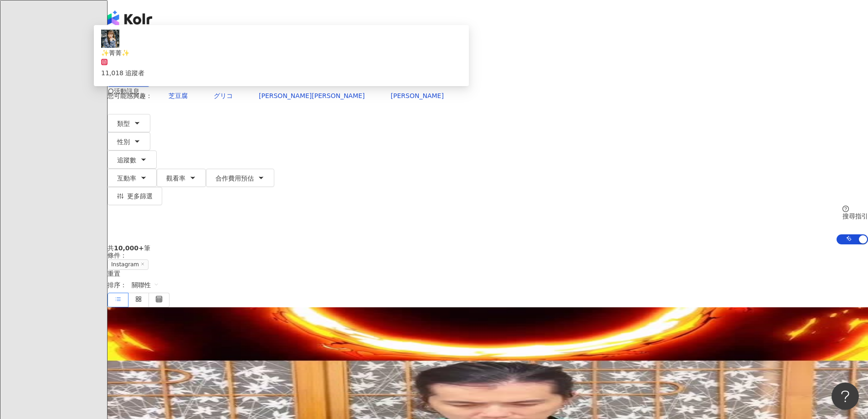 The image size is (868, 419). I want to click on img: logo, so click(130, 19).